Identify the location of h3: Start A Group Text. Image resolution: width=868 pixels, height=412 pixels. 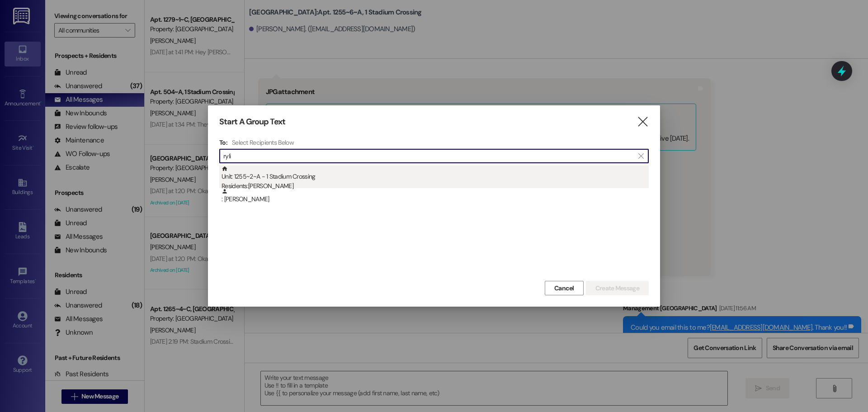
(252, 122).